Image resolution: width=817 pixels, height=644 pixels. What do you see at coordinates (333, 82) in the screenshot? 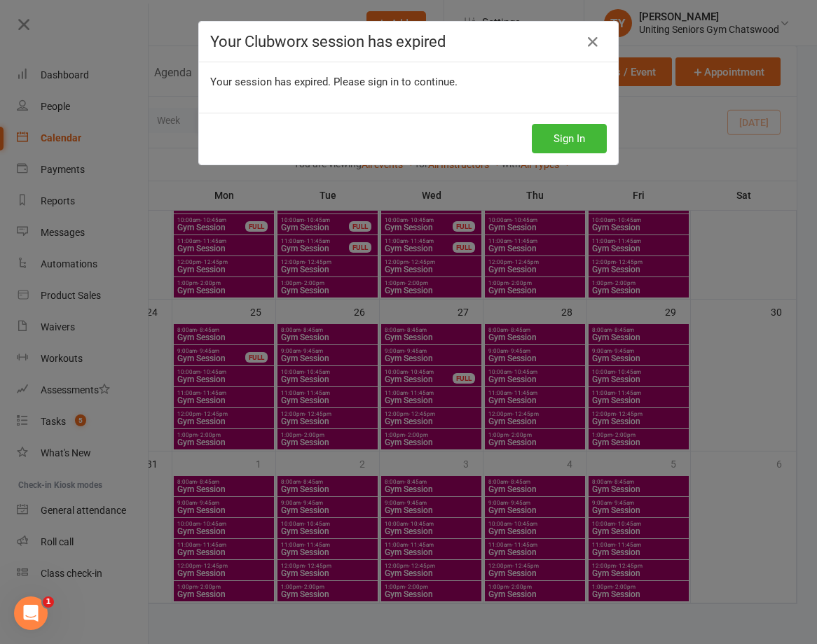
I see `span: Your session has expired. Please sign in to continue.` at bounding box center [333, 82].